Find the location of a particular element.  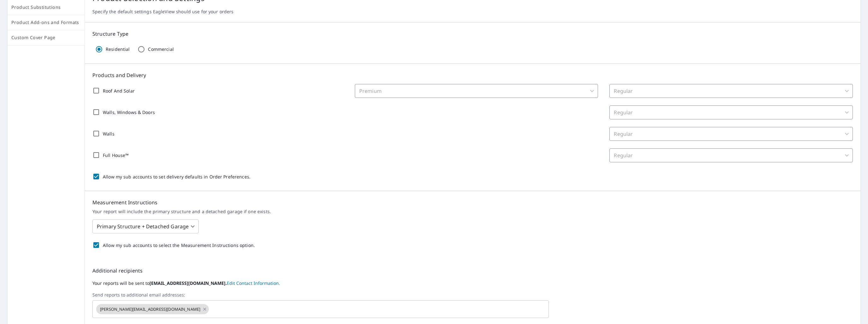

p: Your report will include the primary structure and a detached garage if one exists. is located at coordinates (472, 211).